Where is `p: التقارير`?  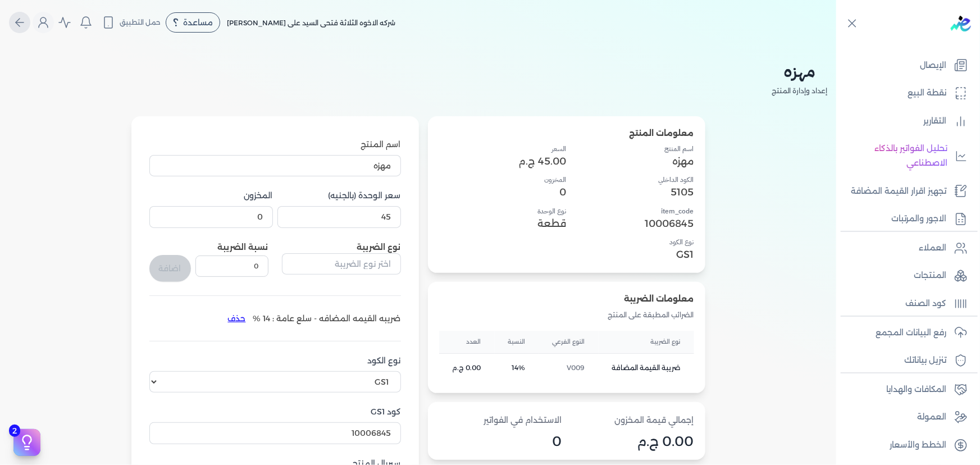
p: التقارير is located at coordinates (935, 121).